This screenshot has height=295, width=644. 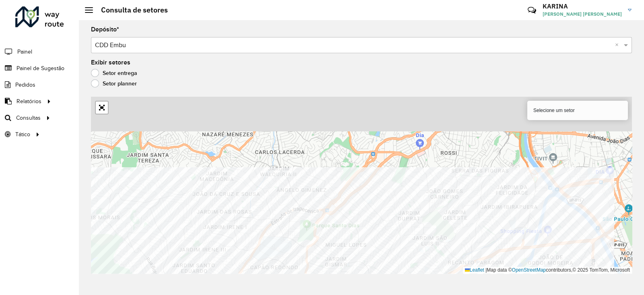 I want to click on span: Painel de Sugestão, so click(x=40, y=68).